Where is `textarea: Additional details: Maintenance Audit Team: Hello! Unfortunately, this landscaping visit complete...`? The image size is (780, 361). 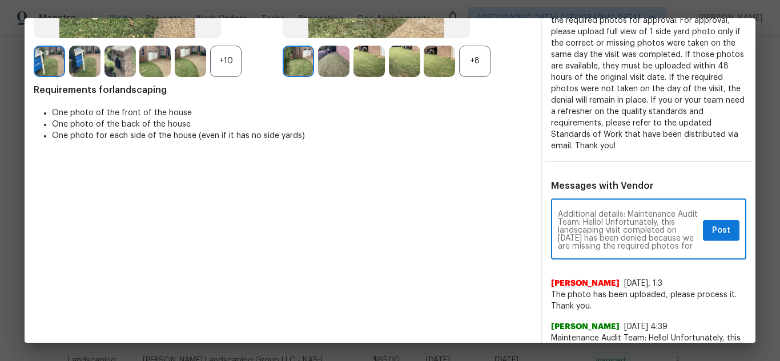
textarea: Additional details: Maintenance Audit Team: Hello! Unfortunately, this landscaping visit complete... is located at coordinates (628, 231).